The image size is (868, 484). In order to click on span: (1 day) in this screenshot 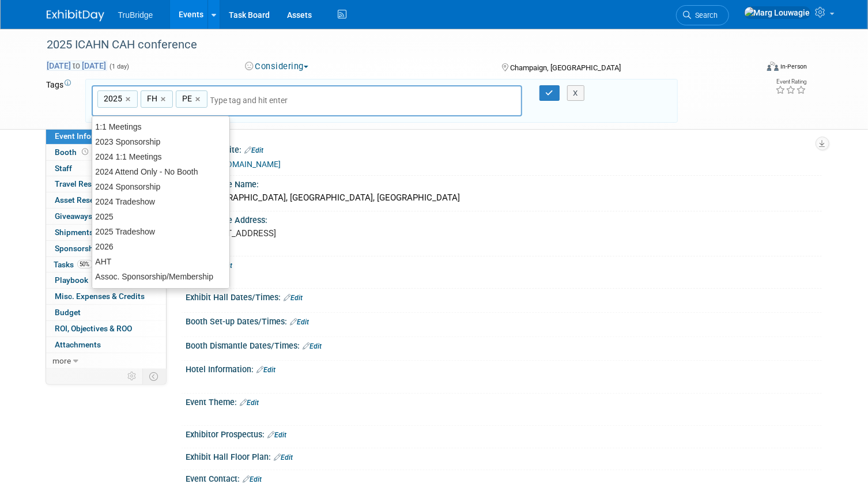, I will do `click(119, 66)`.